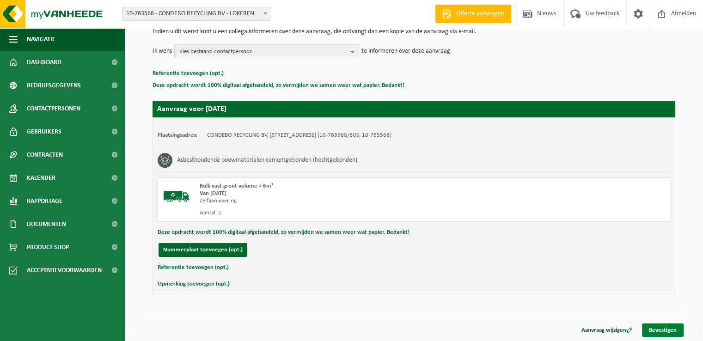 The image size is (703, 341). What do you see at coordinates (177, 135) in the screenshot?
I see `strong: Plaatsingsadres:` at bounding box center [177, 135].